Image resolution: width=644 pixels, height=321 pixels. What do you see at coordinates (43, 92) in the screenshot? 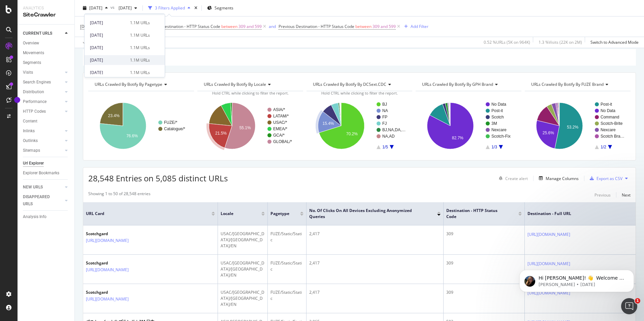
I see `a: Distribution` at bounding box center [43, 92].